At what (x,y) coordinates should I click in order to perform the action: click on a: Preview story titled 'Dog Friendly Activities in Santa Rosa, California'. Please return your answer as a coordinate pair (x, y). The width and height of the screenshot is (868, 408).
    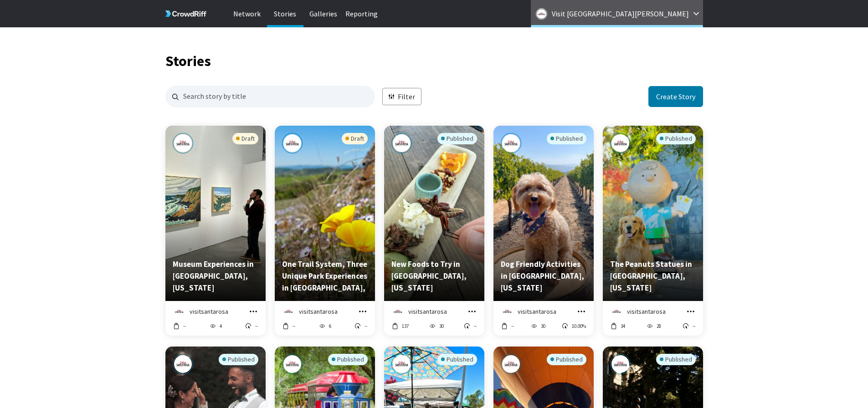
    Looking at the image, I should click on (544, 298).